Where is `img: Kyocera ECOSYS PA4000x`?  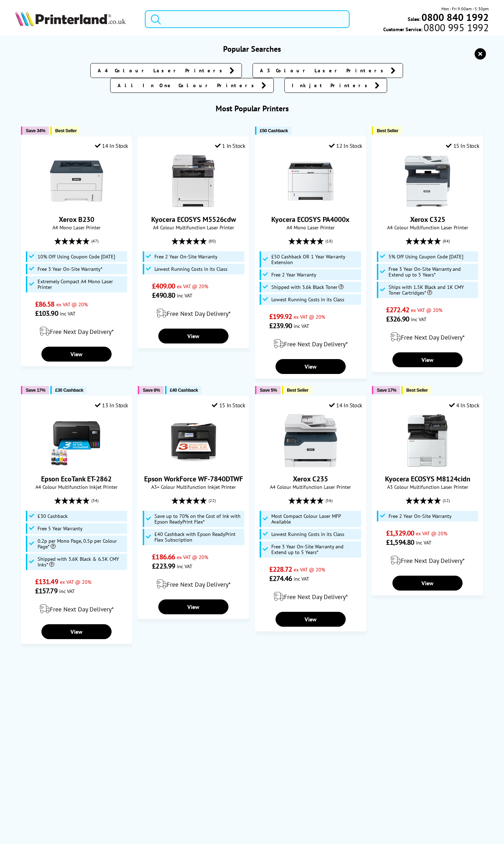 img: Kyocera ECOSYS PA4000x is located at coordinates (310, 181).